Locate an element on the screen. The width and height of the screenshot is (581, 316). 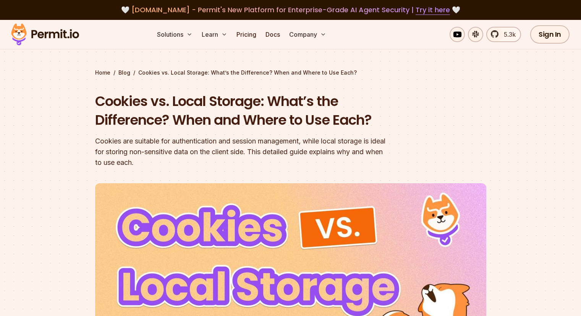
a: Docs is located at coordinates (273, 34).